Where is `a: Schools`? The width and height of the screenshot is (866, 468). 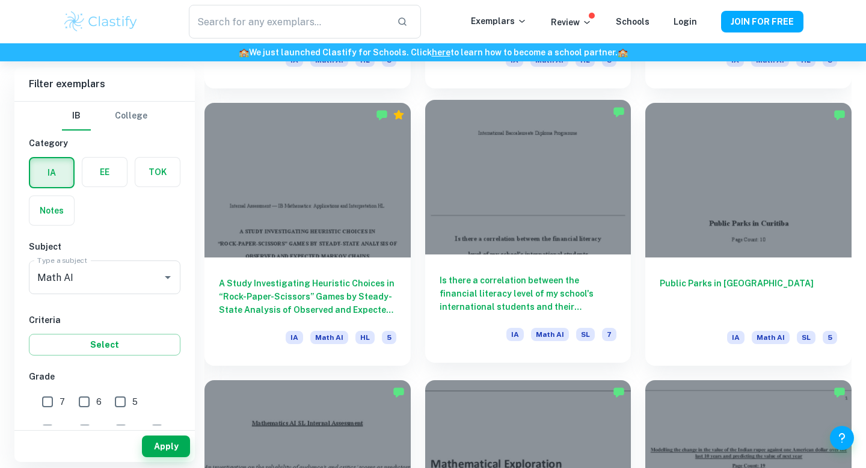 a: Schools is located at coordinates (633, 22).